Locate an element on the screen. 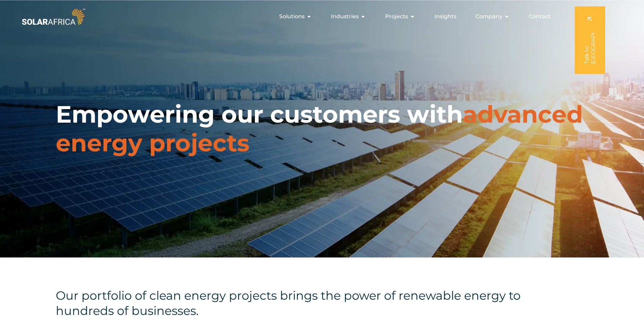  a: Contact is located at coordinates (540, 16).